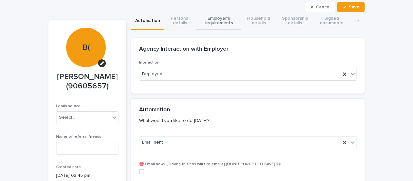 This screenshot has width=413, height=181. I want to click on button: Household details, so click(259, 21).